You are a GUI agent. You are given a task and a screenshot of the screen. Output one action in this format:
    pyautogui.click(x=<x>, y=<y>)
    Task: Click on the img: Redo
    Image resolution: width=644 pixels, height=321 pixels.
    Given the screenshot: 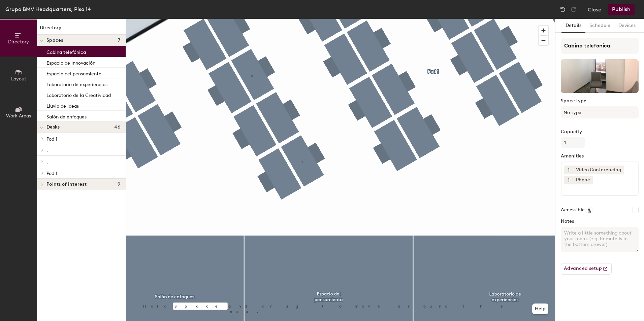 What is the action you would take?
    pyautogui.click(x=573, y=9)
    